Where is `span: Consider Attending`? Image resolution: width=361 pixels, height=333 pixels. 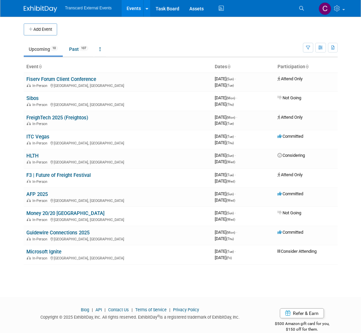 span: Consider Attending is located at coordinates (297, 251).